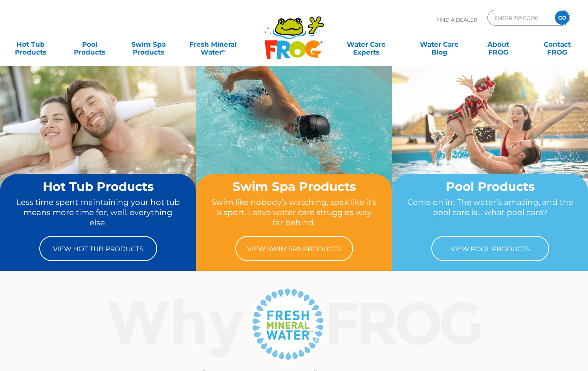 The image size is (588, 371). Describe the element at coordinates (31, 44) in the screenshot. I see `a: Hot TubProducts` at that location.